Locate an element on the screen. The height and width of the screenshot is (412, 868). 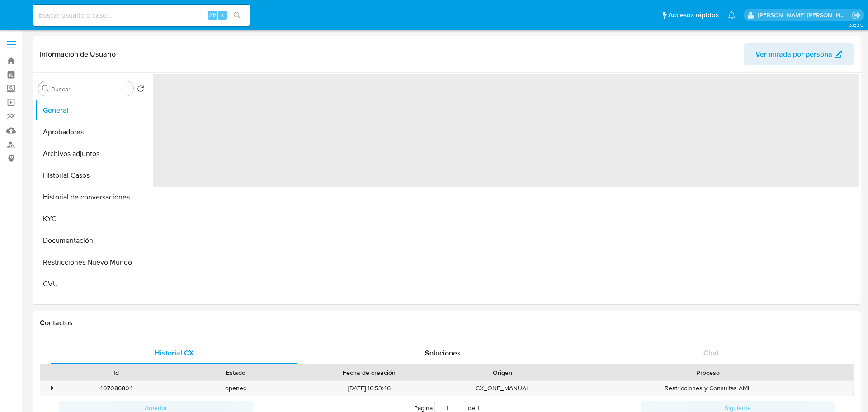
div: 407086804 is located at coordinates (116, 388).